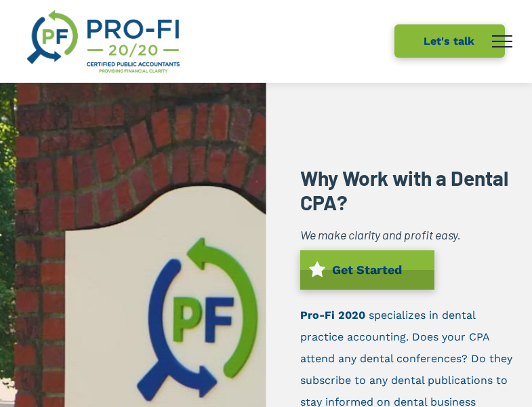 The height and width of the screenshot is (407, 532). I want to click on b: Why Work with a Dental CPA?, so click(404, 190).